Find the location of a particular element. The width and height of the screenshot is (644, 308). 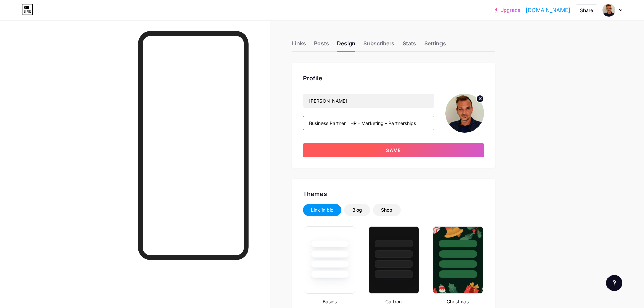

div: Link in bio is located at coordinates (323, 210).